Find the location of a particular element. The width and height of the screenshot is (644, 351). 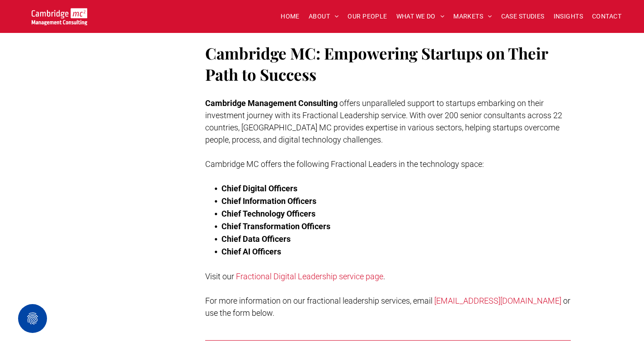

a: HOME is located at coordinates (290, 16).